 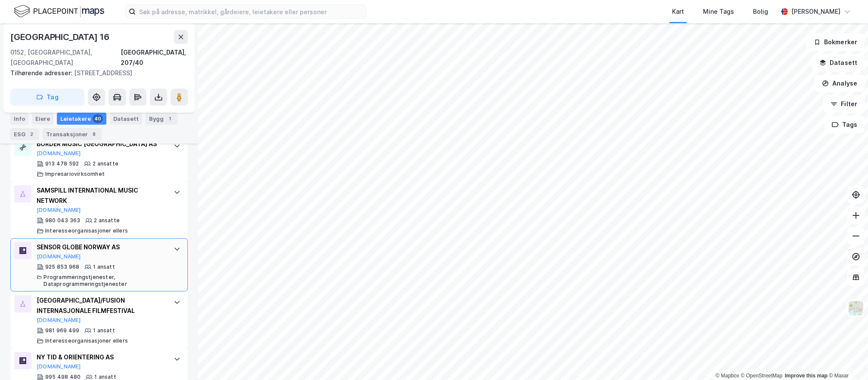 I want to click on button: Datasett, so click(x=839, y=63).